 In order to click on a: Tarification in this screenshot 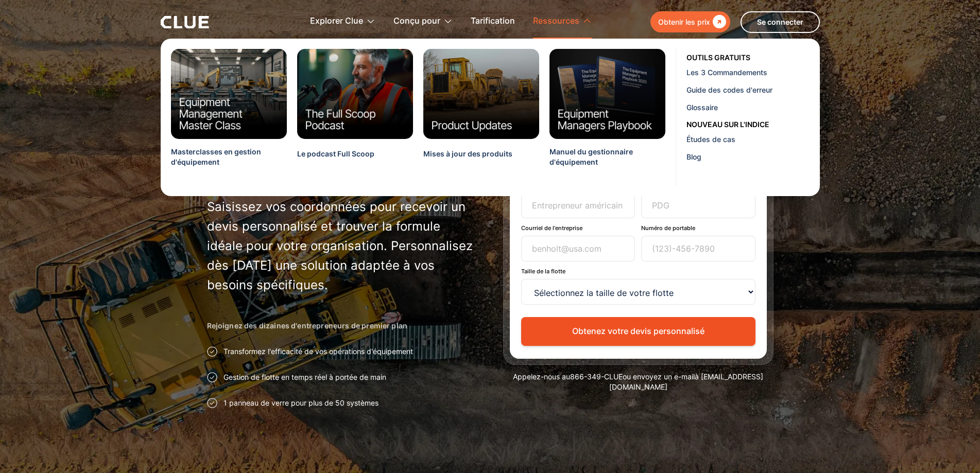, I will do `click(493, 21)`.